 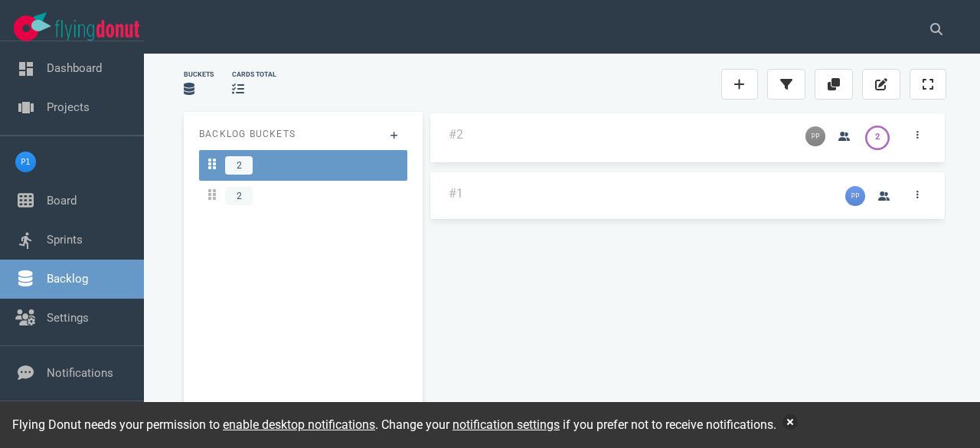 I want to click on a: #1, so click(x=456, y=192).